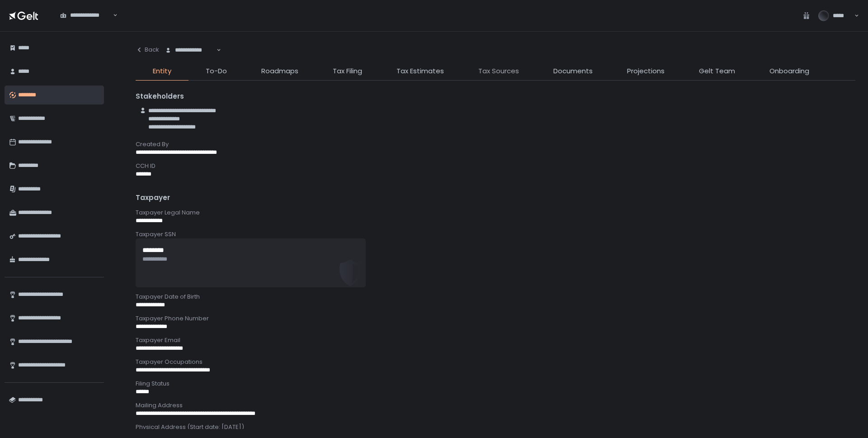  What do you see at coordinates (147, 50) in the screenshot?
I see `div: Back` at bounding box center [147, 50].